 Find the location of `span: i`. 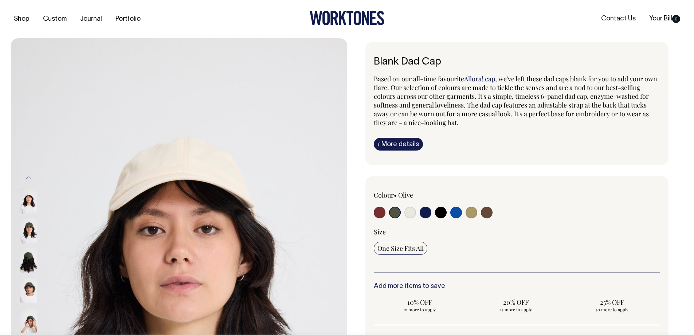

span: i is located at coordinates (379, 144).